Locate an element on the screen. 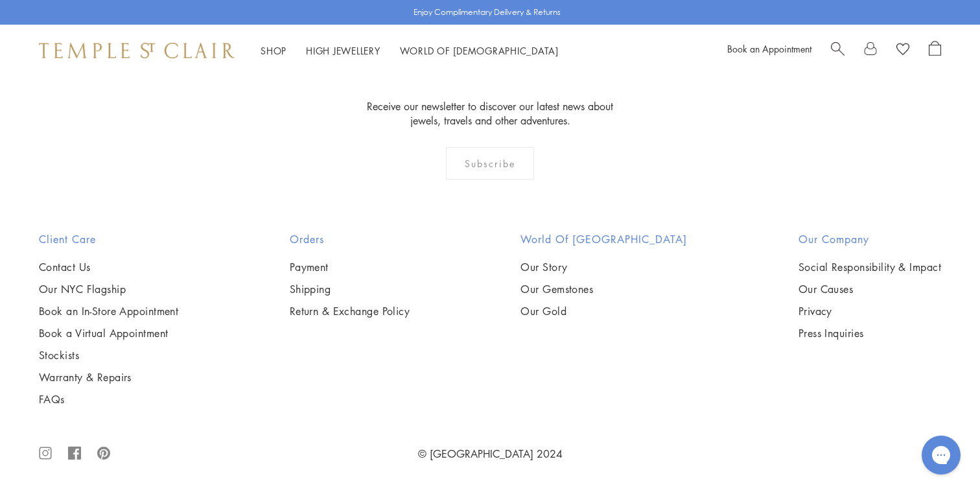 This screenshot has height=492, width=980. p: Receive our newsletter to discover our latest news about jewels, travels and other adventures. is located at coordinates (490, 114).